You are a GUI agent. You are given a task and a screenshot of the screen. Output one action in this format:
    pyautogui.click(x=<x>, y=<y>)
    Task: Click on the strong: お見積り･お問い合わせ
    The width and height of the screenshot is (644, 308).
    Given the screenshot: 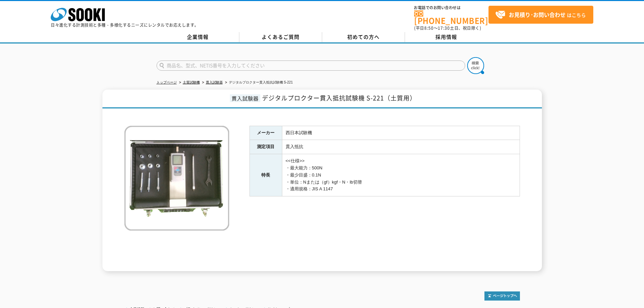 What is the action you would take?
    pyautogui.click(x=538, y=15)
    